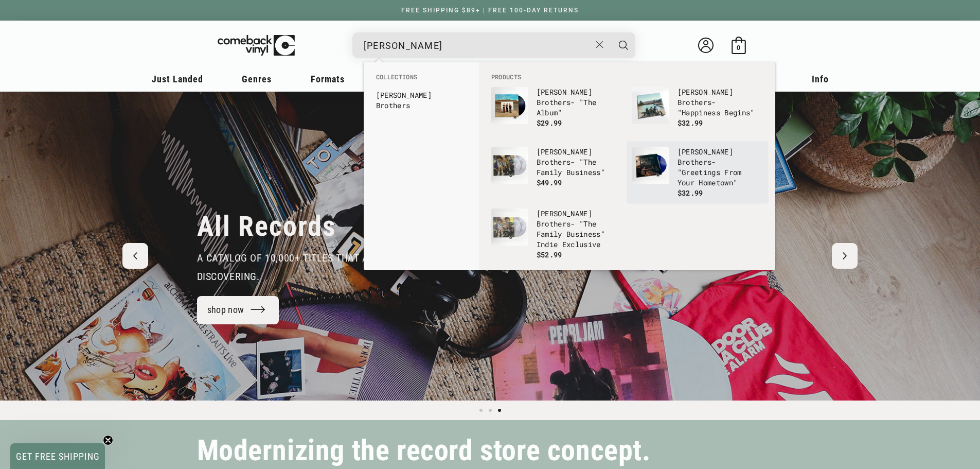  Describe the element at coordinates (623, 46) in the screenshot. I see `button: Search` at that location.